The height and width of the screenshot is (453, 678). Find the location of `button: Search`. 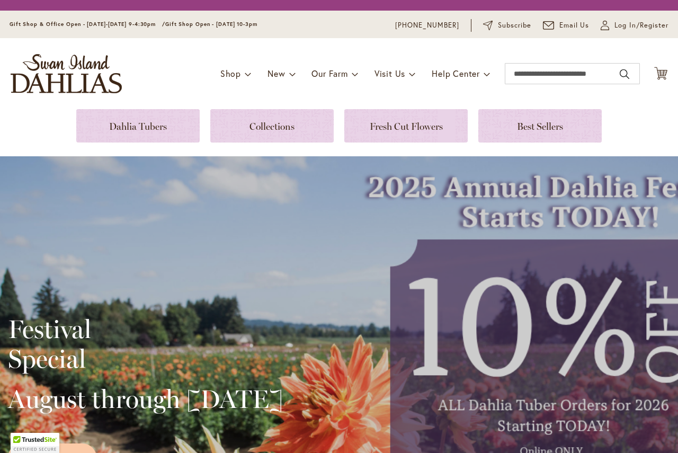

button: Search is located at coordinates (624, 74).